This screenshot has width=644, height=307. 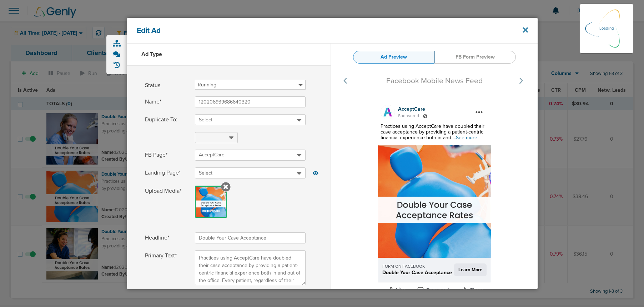 What do you see at coordinates (434, 202) in the screenshot?
I see `img: 9ThKJrAAAABklEQVQDADmL8kSBGi6SAAAAAElFTkSuQmCC` at bounding box center [434, 202].